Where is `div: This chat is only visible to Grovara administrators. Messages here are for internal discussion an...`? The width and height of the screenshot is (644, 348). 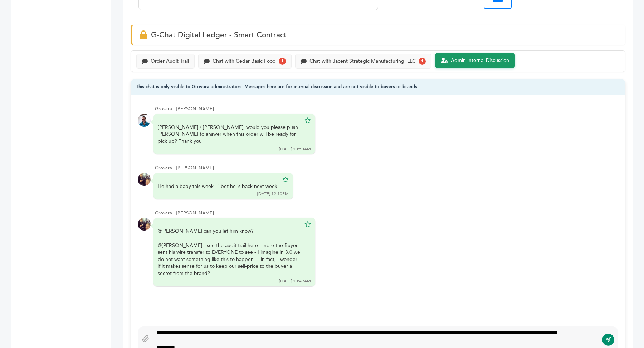
div: This chat is only visible to Grovara administrators. Messages here are for internal discussion an... is located at coordinates (378, 87).